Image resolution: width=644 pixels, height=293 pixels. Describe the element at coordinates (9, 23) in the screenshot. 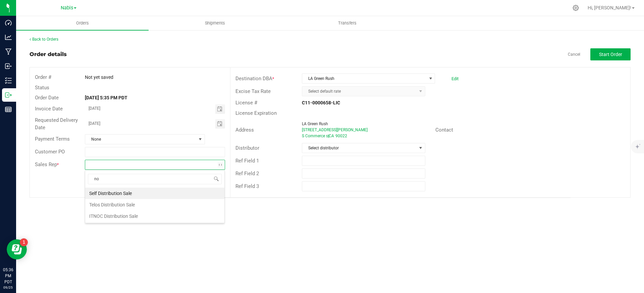

I see `inline-svg: Dashboard` at that location.